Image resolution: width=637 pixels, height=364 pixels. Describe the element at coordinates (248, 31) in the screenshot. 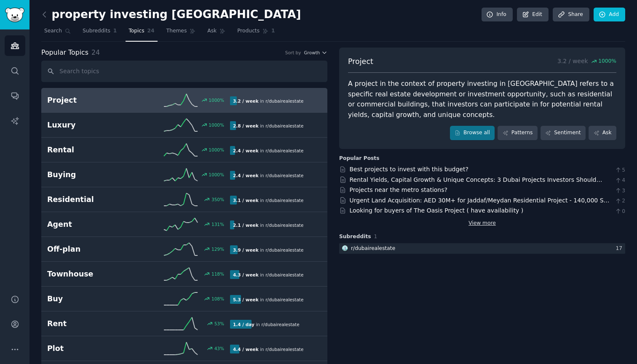

I see `span: Products` at that location.